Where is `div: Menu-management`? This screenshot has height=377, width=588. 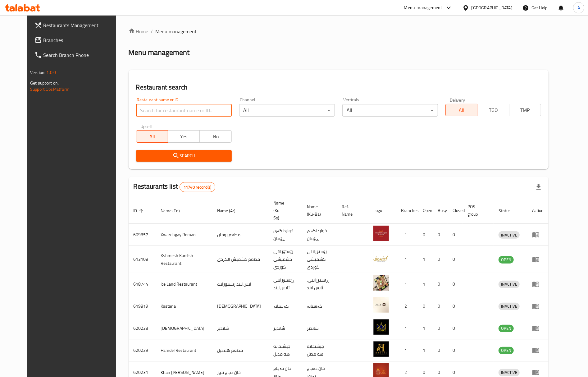
div: Menu-management is located at coordinates (423, 8).